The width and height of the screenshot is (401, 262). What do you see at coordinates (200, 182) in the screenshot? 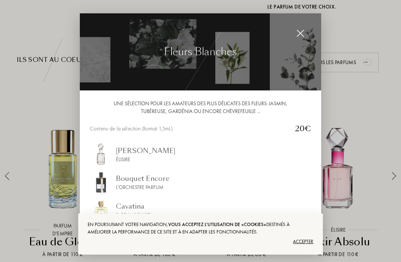
I see `a: img_sommelierBouquet EncoreL'Orchestre Parfum` at bounding box center [200, 182].